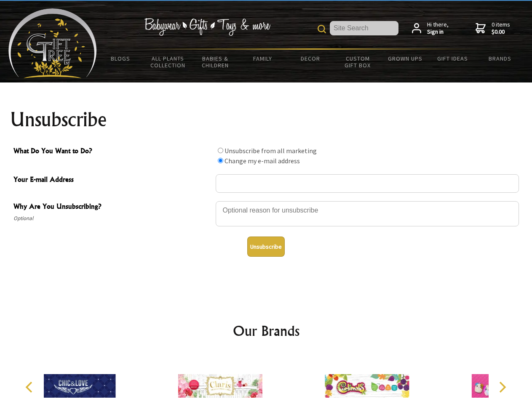 The image size is (532, 404). What do you see at coordinates (52, 43) in the screenshot?
I see `img: Babyware - Gifts - Toys and more...` at bounding box center [52, 43].